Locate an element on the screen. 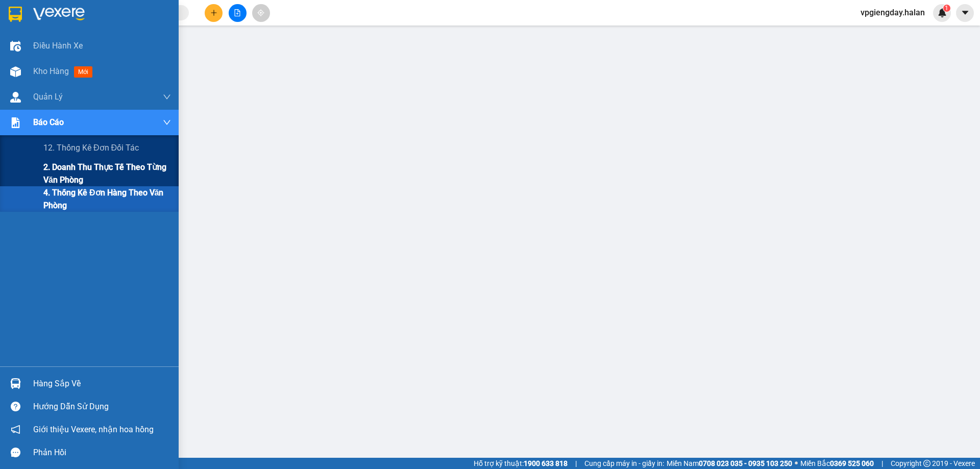 The height and width of the screenshot is (469, 980). button: plus is located at coordinates (213, 13).